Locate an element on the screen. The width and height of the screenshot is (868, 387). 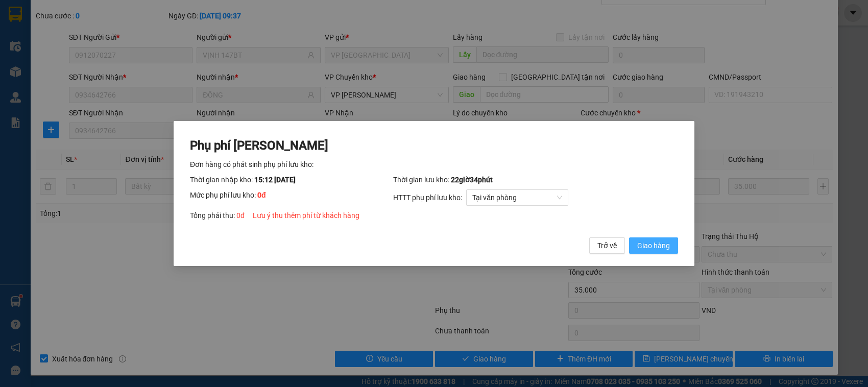
div: Thời gian nhập kho: is located at coordinates (292, 180).